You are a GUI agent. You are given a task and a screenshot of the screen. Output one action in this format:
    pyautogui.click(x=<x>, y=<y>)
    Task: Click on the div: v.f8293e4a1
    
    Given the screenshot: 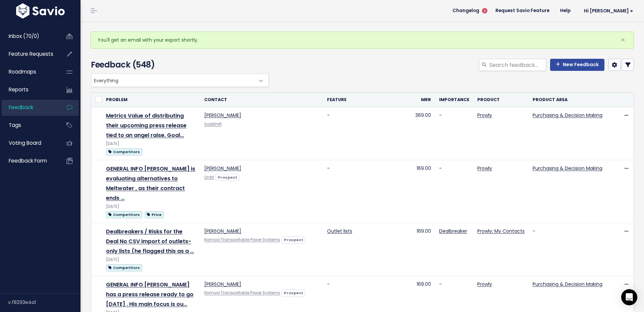 What is the action you would take?
    pyautogui.click(x=44, y=302)
    